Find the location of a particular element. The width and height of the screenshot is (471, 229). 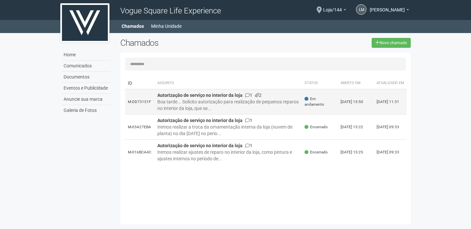

a: Anuncie sua marca is located at coordinates (86, 100).